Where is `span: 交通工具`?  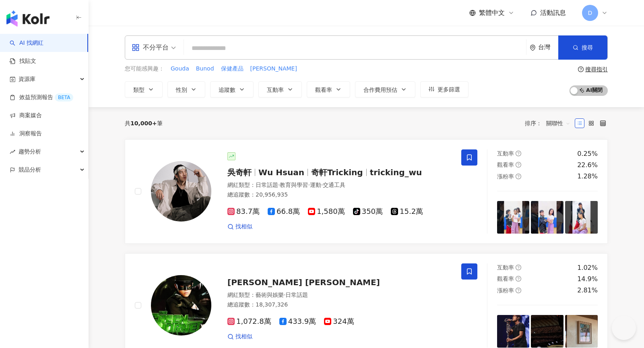
span: 交通工具 is located at coordinates (334, 185).